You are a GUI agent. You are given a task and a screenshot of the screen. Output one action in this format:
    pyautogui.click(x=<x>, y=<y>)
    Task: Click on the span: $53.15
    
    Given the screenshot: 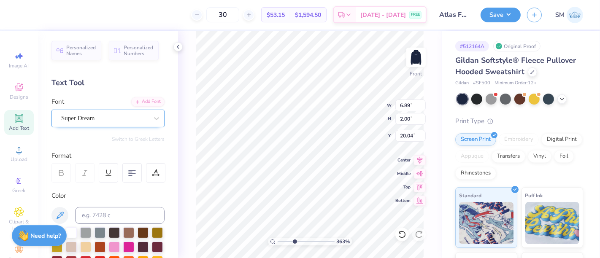 What is the action you would take?
    pyautogui.click(x=275, y=15)
    